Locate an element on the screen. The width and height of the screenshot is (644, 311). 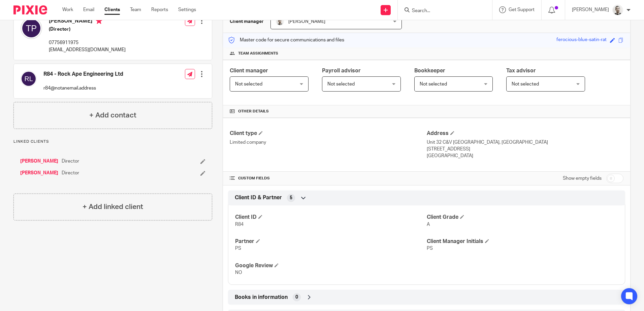
span: 0 is located at coordinates (297, 297).